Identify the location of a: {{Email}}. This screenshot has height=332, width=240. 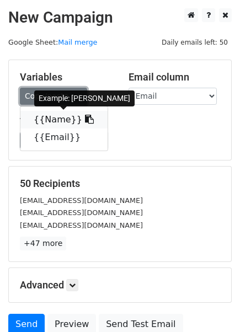
(64, 137).